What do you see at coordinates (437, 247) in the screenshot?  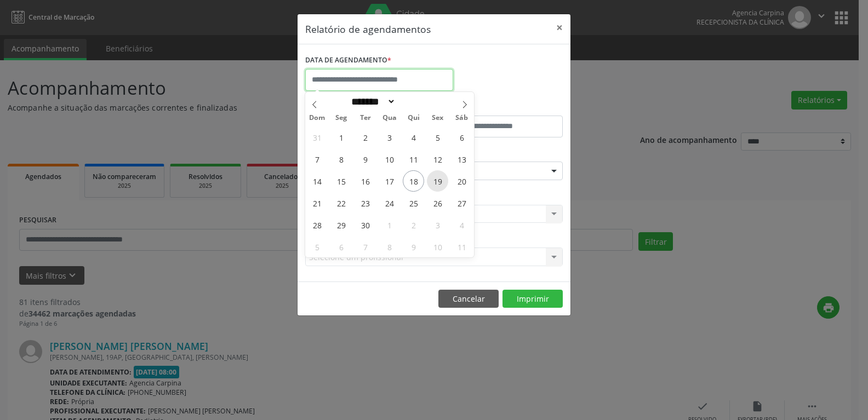 I see `span: Outubro 10, 2025` at bounding box center [437, 247].